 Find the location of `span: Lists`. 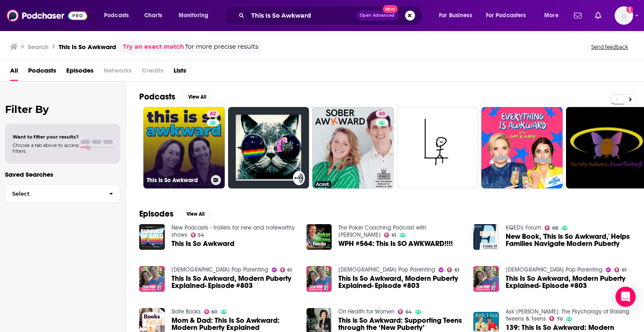

span: Lists is located at coordinates (180, 72).